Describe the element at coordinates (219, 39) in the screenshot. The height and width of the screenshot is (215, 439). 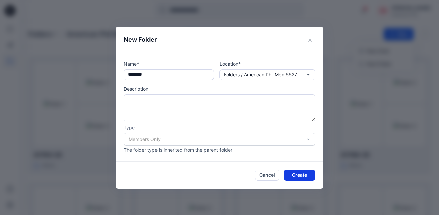
I see `header: New Folder` at that location.